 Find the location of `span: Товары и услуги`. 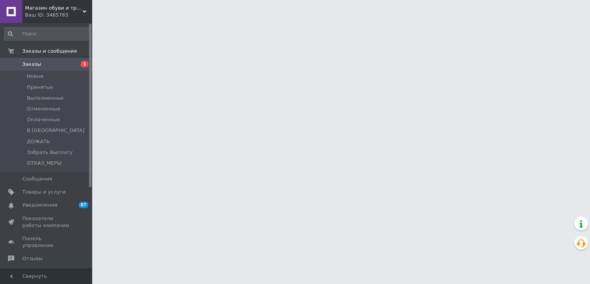

span: Товары и услуги is located at coordinates (44, 192).